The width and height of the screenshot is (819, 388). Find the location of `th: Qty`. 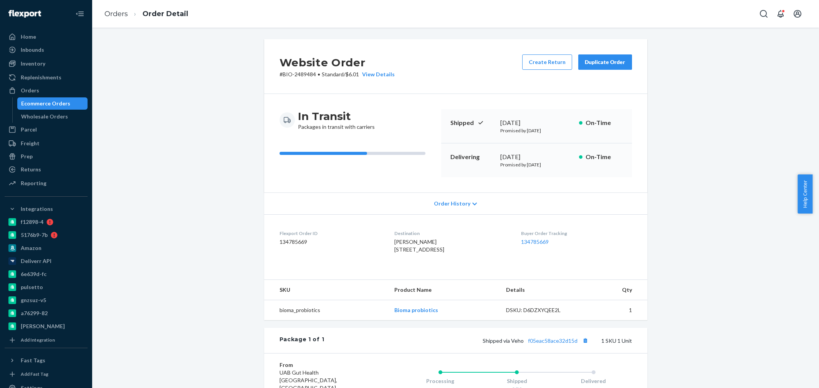

th: Qty is located at coordinates (616, 290).